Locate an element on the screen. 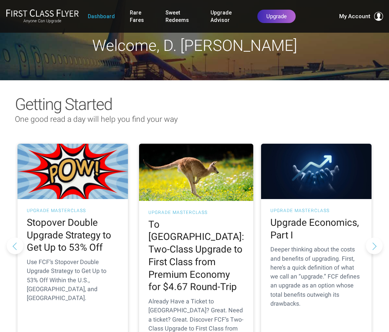 This screenshot has height=332, width=389. button: My Account is located at coordinates (361, 16).